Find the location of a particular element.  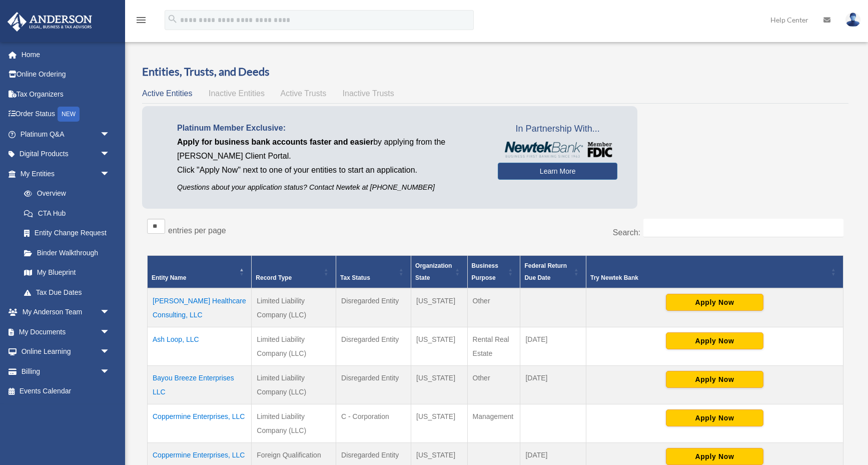

span: Organization State is located at coordinates (433, 272).